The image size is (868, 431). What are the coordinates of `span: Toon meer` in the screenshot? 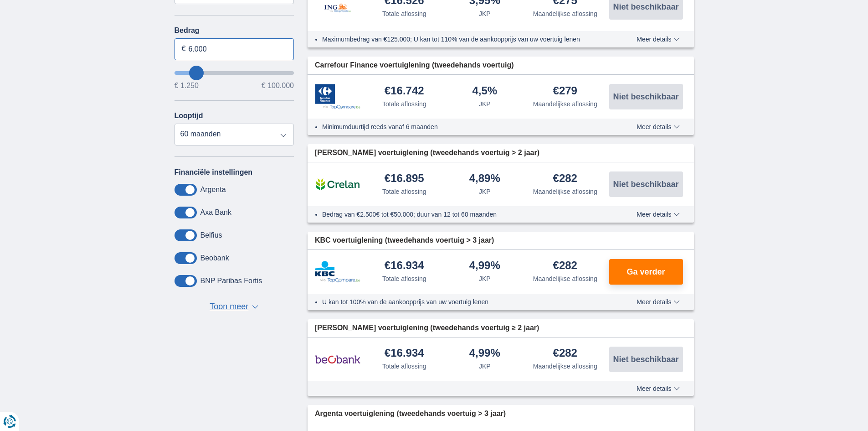 It's located at (229, 307).